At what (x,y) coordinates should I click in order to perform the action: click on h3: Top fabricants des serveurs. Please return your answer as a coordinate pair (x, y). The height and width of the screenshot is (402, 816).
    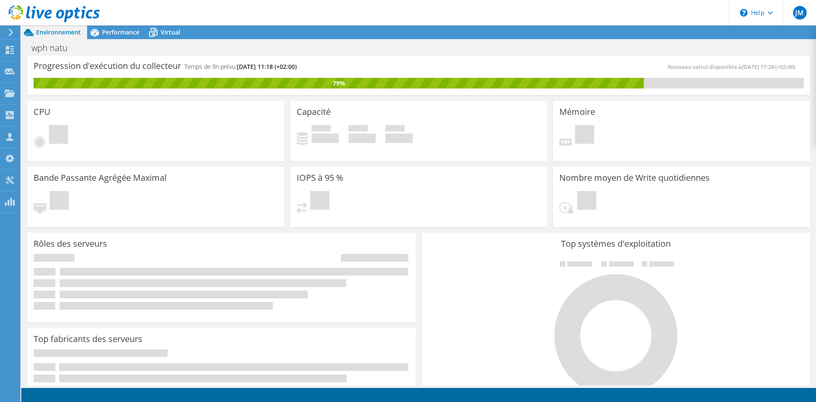
    Looking at the image, I should click on (88, 339).